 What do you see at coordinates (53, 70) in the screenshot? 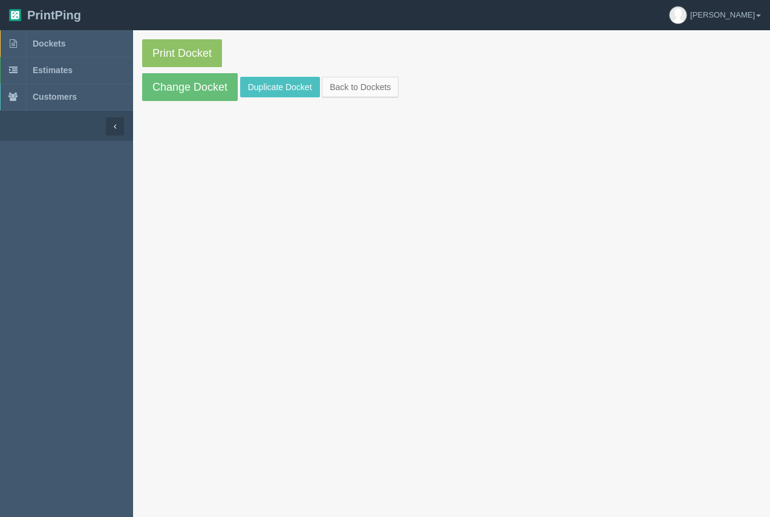
I see `span: Estimates` at bounding box center [53, 70].